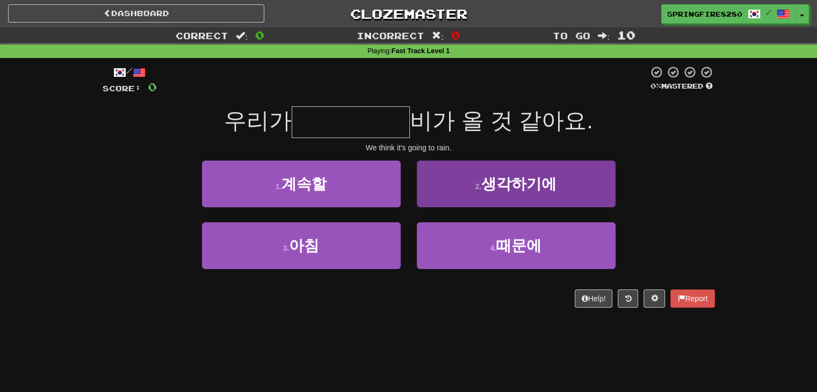 Image resolution: width=817 pixels, height=392 pixels. What do you see at coordinates (572, 35) in the screenshot?
I see `span: To go` at bounding box center [572, 35].